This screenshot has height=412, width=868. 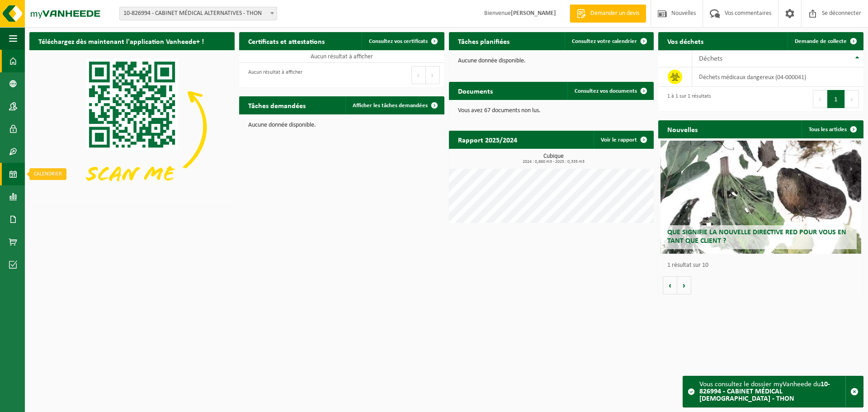 What do you see at coordinates (836, 100) in the screenshot?
I see `font: 1` at bounding box center [836, 100].